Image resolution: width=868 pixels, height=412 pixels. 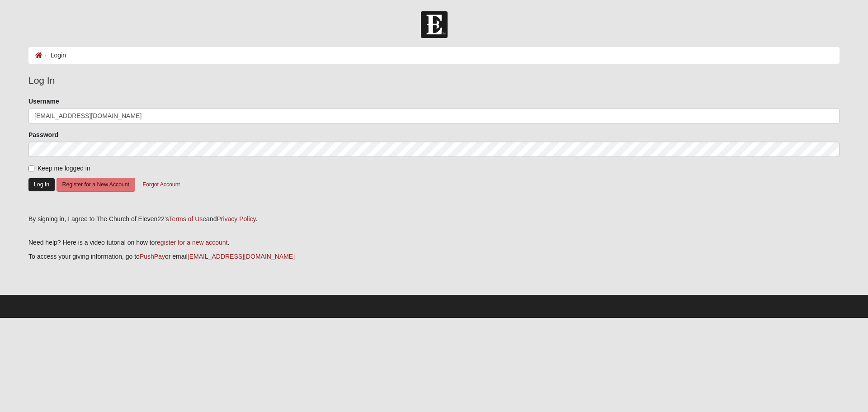 I want to click on button: Register for a New Account, so click(x=96, y=184).